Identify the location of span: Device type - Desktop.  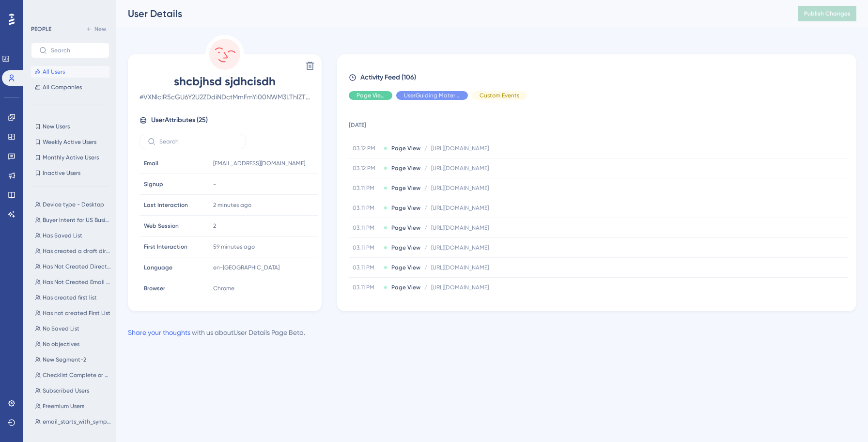
(73, 204).